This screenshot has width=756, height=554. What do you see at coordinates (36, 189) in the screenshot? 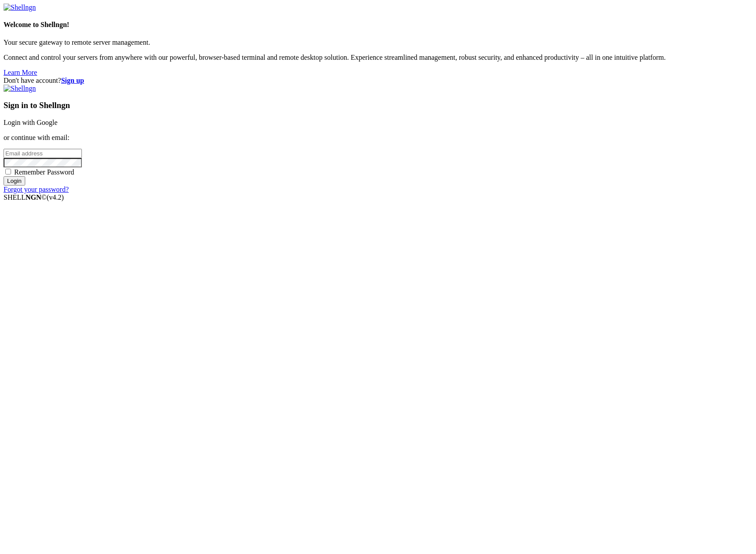
I see `a: Forgot your password?` at bounding box center [36, 189].